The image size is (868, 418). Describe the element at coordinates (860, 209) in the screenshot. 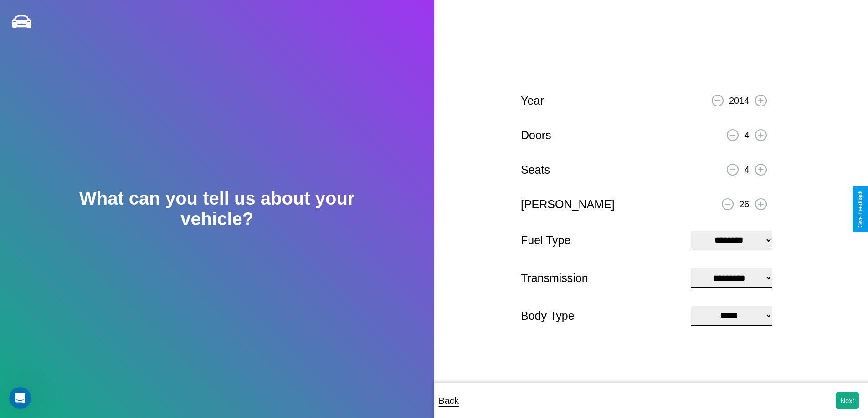

I see `div: Give Feedback` at that location.